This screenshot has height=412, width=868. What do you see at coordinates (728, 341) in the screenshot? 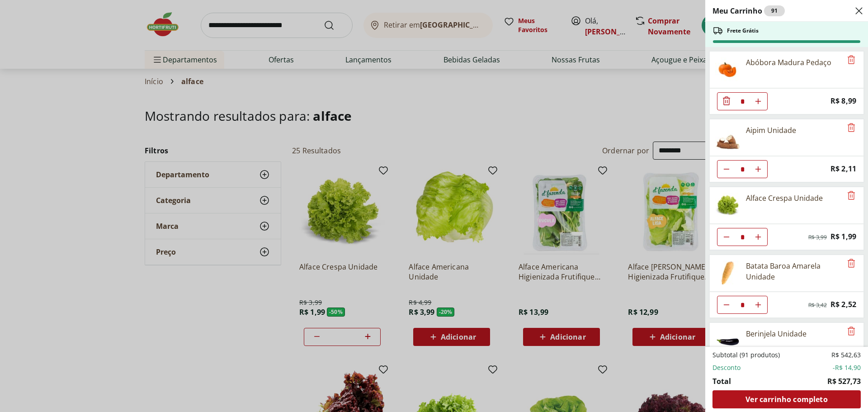
I see `img: Berinjela Unidade` at bounding box center [728, 341].